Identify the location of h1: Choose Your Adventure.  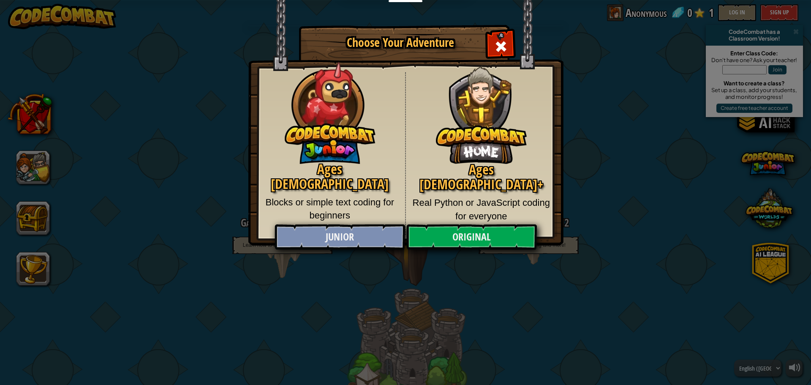
(400, 43).